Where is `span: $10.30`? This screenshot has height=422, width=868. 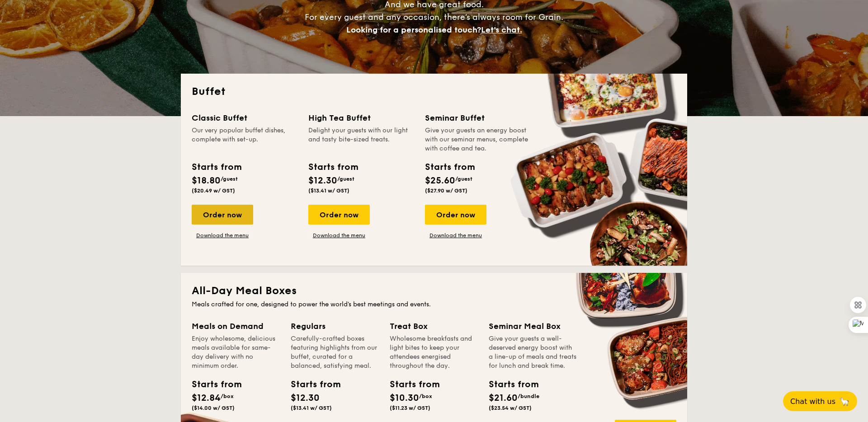
span: $10.30 is located at coordinates (404, 398).